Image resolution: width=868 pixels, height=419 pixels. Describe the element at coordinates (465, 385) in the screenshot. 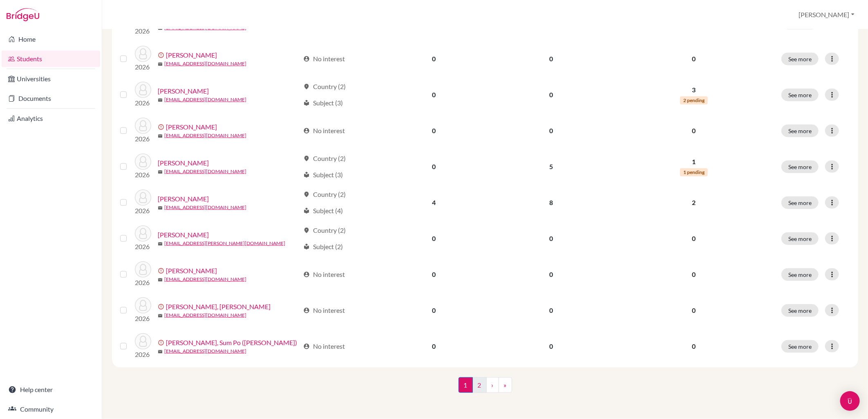

I see `span: 1` at that location.